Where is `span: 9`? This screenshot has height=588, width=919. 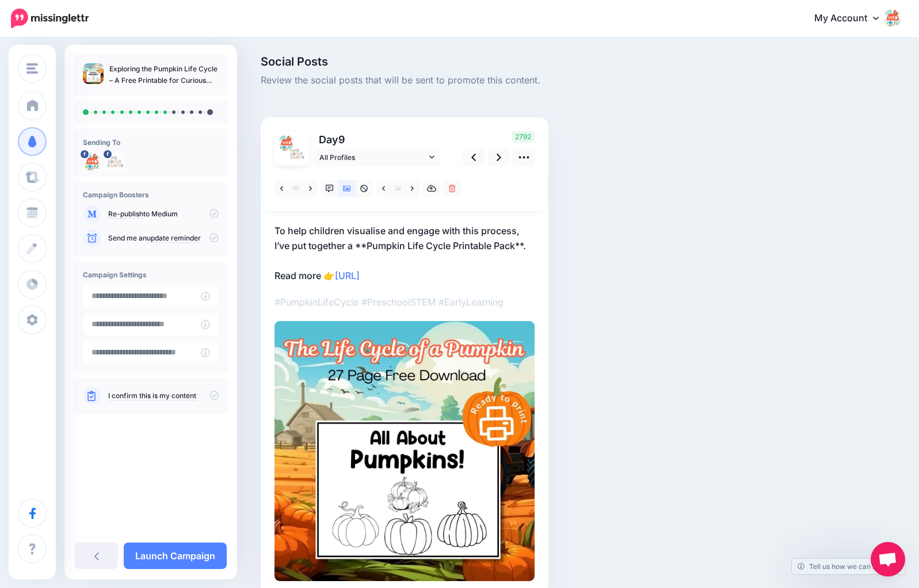
span: 9 is located at coordinates (342, 139).